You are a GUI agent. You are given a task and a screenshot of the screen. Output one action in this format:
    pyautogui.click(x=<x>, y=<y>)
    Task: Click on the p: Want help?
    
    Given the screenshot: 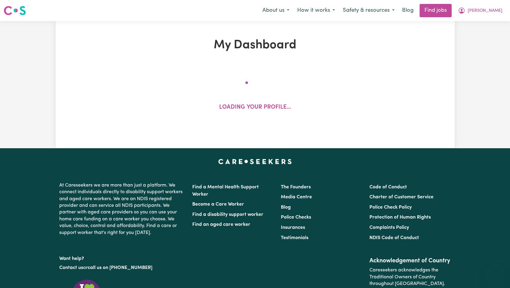 What is the action you would take?
    pyautogui.click(x=122, y=258)
    